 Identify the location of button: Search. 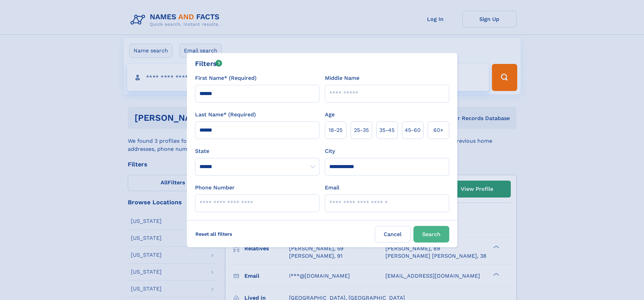
(431, 234).